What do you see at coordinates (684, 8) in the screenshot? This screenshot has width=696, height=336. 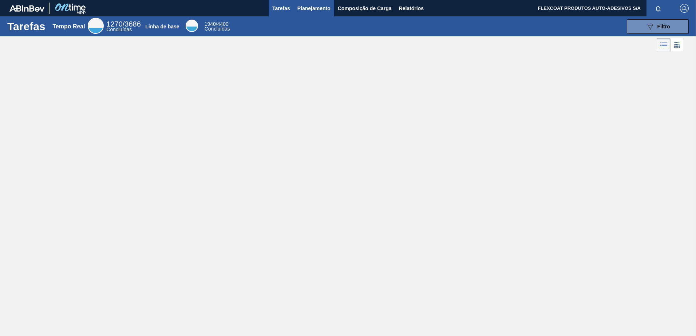 I see `img: Logout` at bounding box center [684, 8].